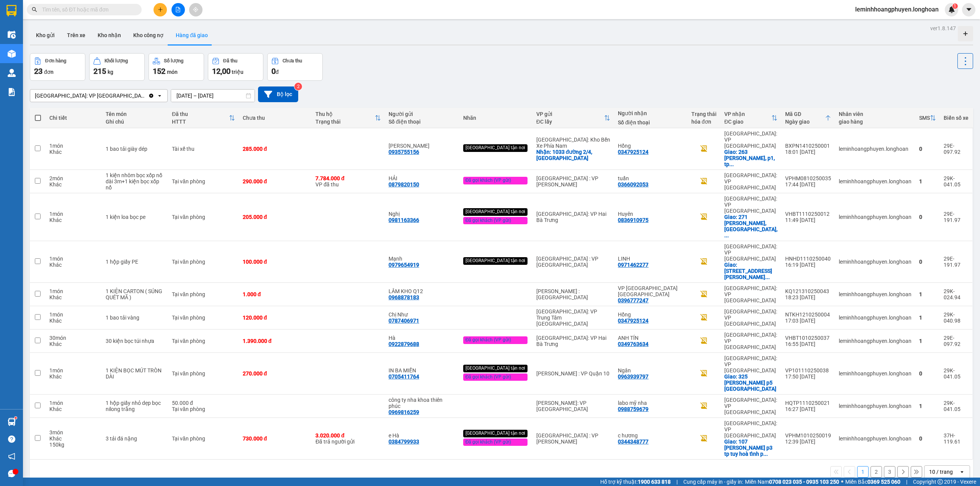  What do you see at coordinates (213, 96) in the screenshot?
I see `input: Select a date range.` at bounding box center [213, 96].